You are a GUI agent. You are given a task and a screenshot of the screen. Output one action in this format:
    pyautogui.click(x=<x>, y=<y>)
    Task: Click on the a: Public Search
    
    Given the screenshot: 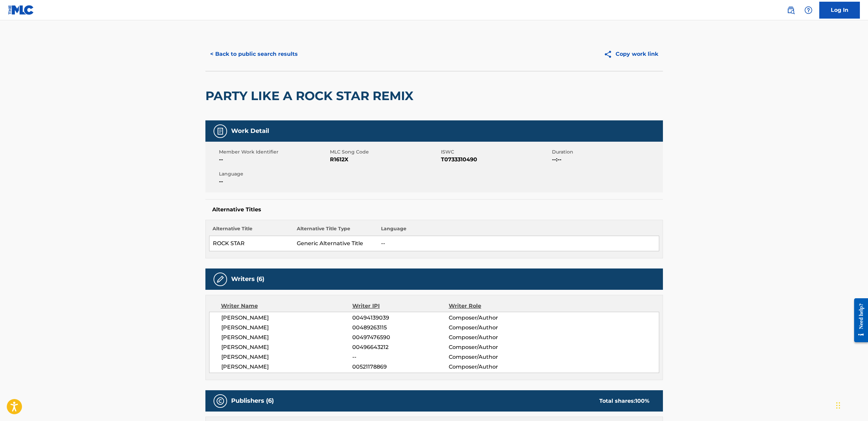 What is the action you would take?
    pyautogui.click(x=791, y=10)
    